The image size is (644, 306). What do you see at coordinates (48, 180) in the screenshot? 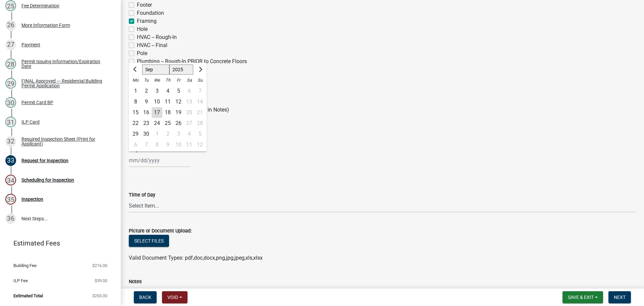
I see `div: Scheduling for Inspection` at bounding box center [48, 180].